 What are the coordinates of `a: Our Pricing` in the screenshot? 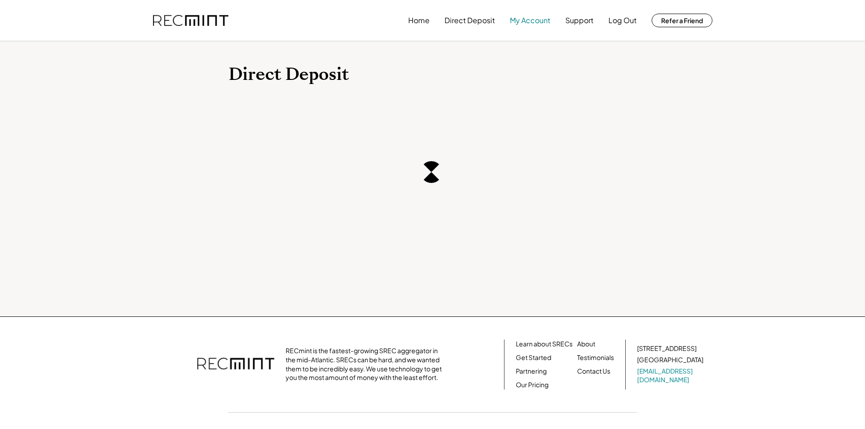 It's located at (532, 385).